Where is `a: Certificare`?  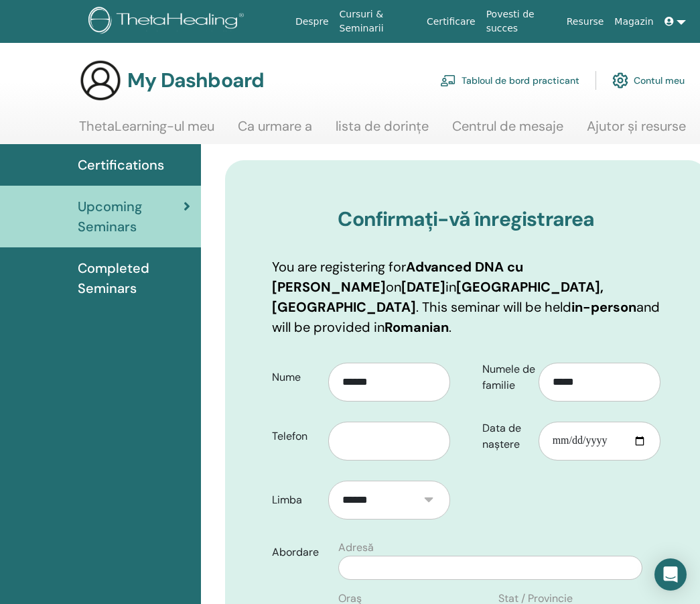 a: Certificare is located at coordinates (451, 21).